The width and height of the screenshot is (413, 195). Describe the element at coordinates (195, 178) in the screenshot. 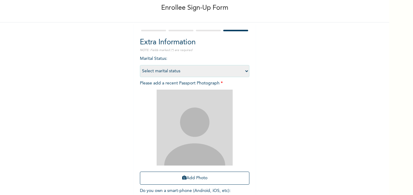

I see `button: Add Photo` at that location.